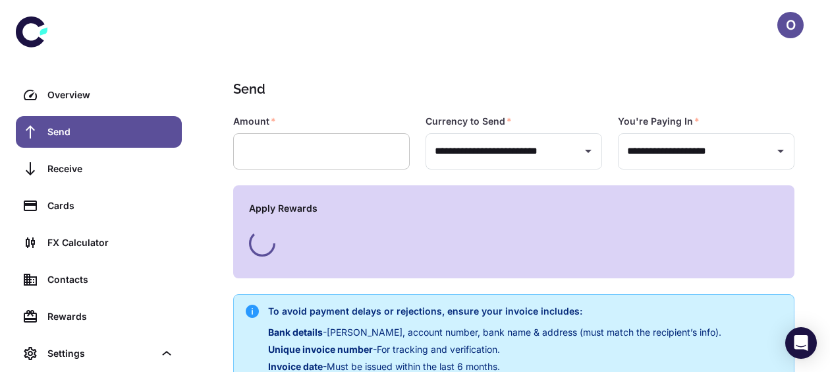  I want to click on a: Receive, so click(99, 169).